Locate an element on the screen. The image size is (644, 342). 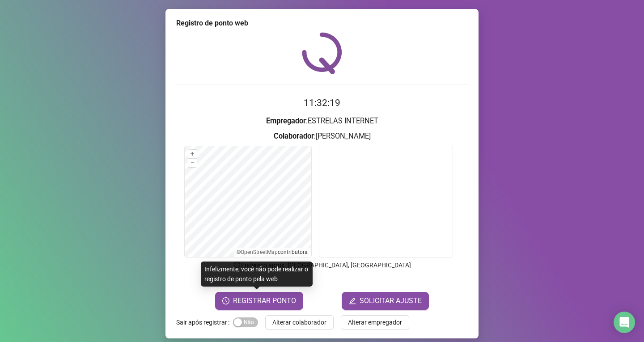
button: Alterar empregador is located at coordinates (375, 322).